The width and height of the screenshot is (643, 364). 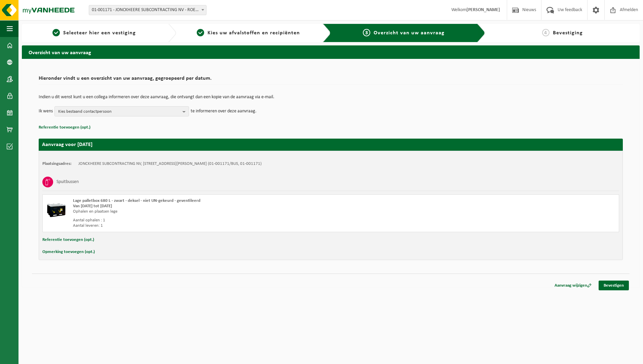 I want to click on span: 3, so click(x=366, y=33).